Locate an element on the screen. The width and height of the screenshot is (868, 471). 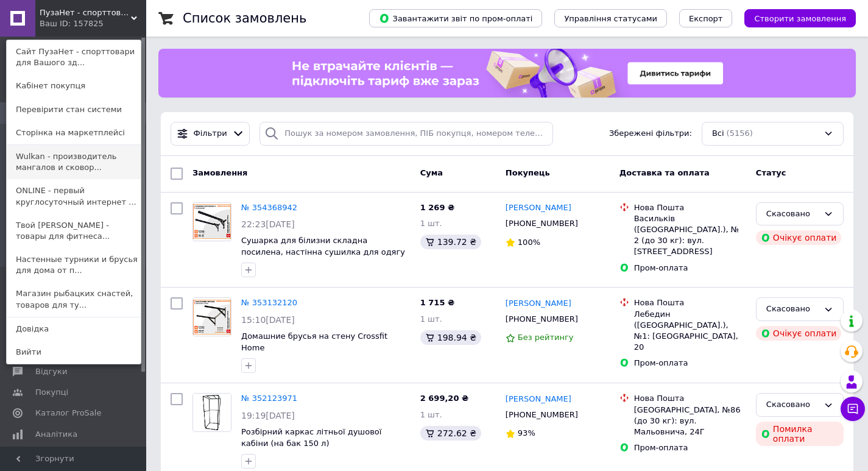
a: № 352123971 is located at coordinates (269, 398).